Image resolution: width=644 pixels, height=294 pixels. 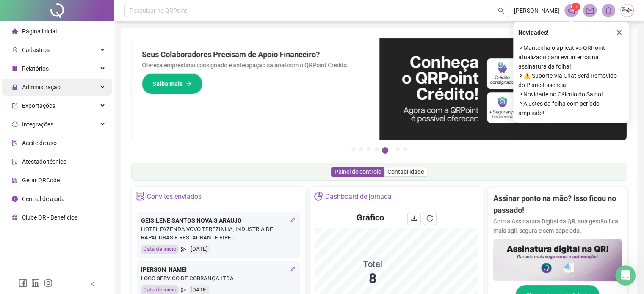 What do you see at coordinates (376, 149) in the screenshot?
I see `button: 4` at bounding box center [376, 149].